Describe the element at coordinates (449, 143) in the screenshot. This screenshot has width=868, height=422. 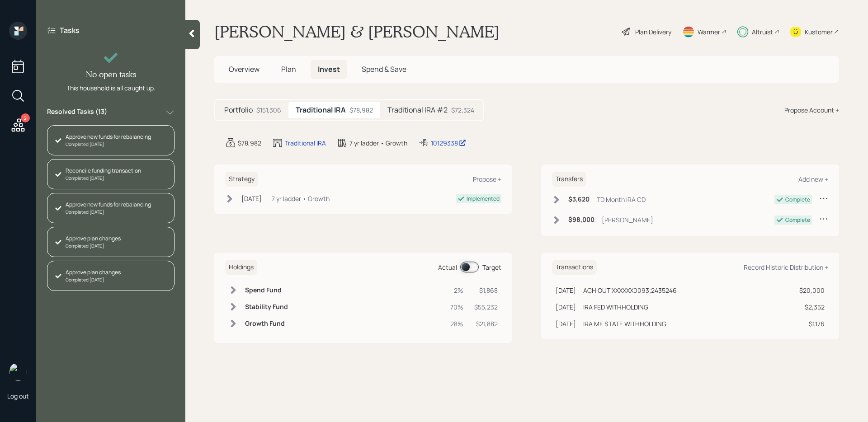
I see `div: 10129338` at that location.